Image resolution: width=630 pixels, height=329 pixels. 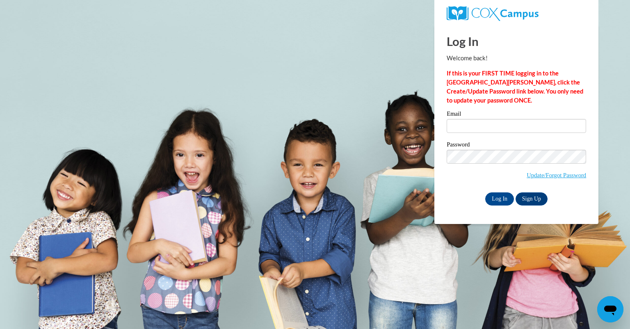 What do you see at coordinates (532, 199) in the screenshot?
I see `a: Sign Up` at bounding box center [532, 199].